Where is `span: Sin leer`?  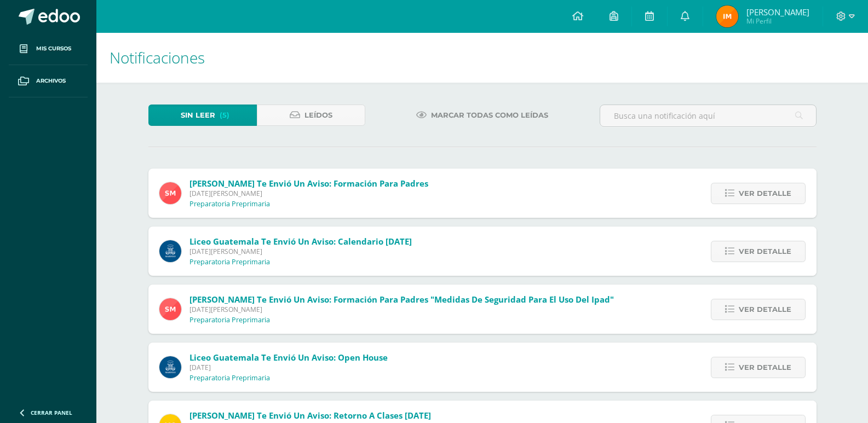
span: Sin leer is located at coordinates (198, 115).